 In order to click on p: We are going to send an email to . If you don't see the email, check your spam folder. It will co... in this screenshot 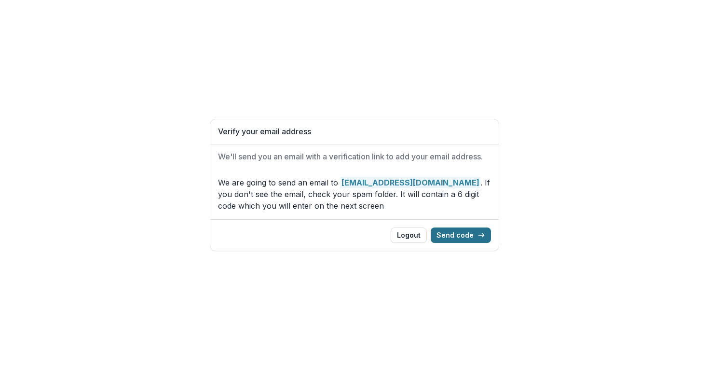, I will do `click(355, 194)`.